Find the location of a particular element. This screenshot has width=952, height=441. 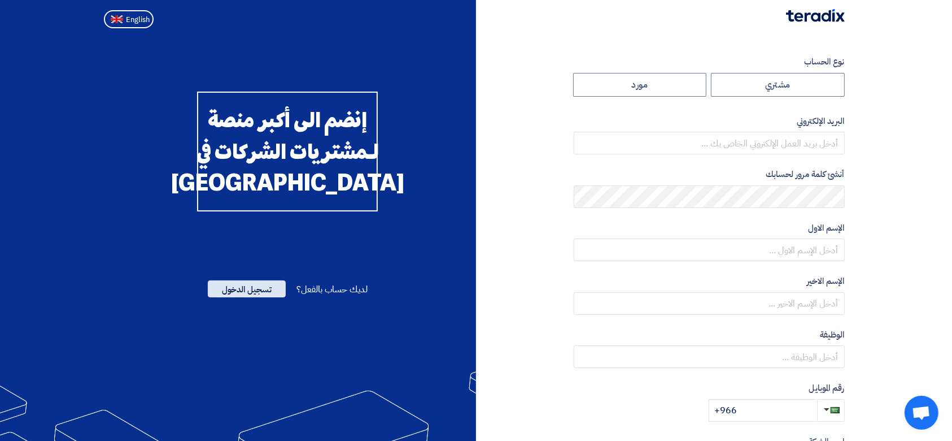

label: رقم الموبايل is located at coordinates (709, 387).